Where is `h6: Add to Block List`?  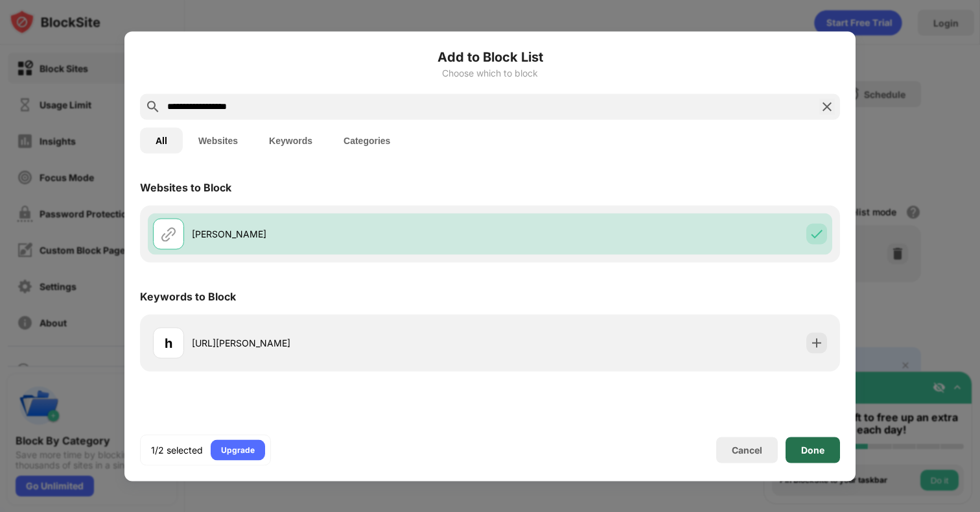
h6: Add to Block List is located at coordinates (490, 57).